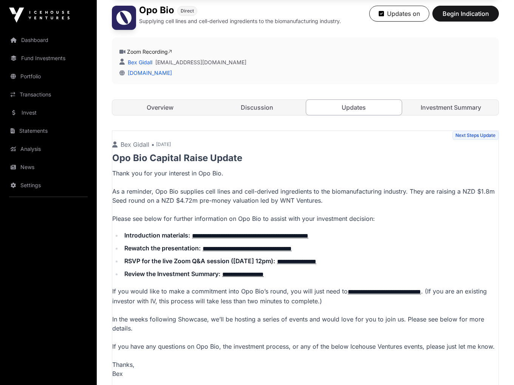 Image resolution: width=514 pixels, height=385 pixels. What do you see at coordinates (39, 15) in the screenshot?
I see `img: Icehouse Ventures Logo` at bounding box center [39, 15].